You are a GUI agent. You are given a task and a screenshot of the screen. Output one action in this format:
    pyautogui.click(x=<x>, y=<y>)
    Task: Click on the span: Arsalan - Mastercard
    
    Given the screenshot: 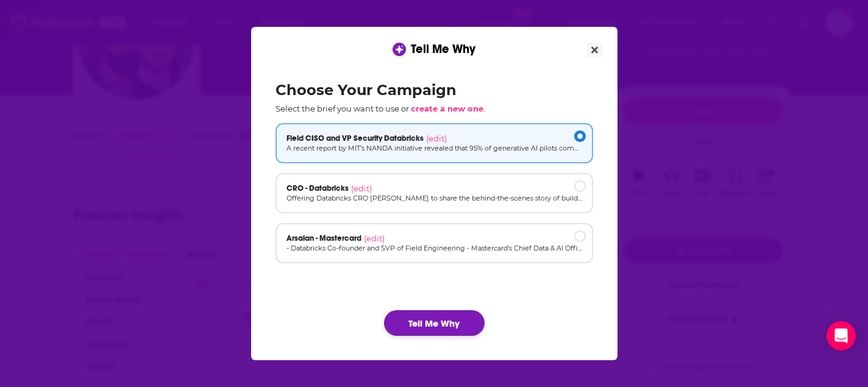 What is the action you would take?
    pyautogui.click(x=324, y=239)
    